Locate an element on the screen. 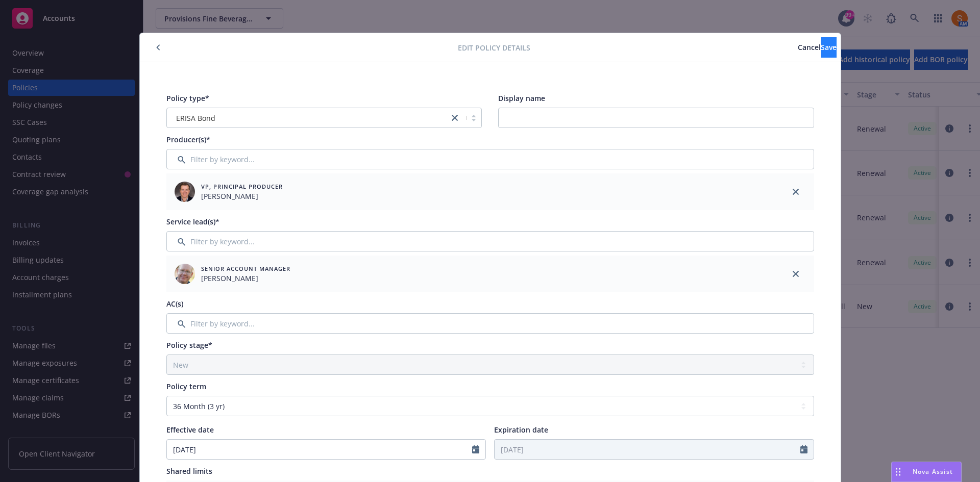 The image size is (980, 482). span: Senior Account Manager is located at coordinates (246, 268).